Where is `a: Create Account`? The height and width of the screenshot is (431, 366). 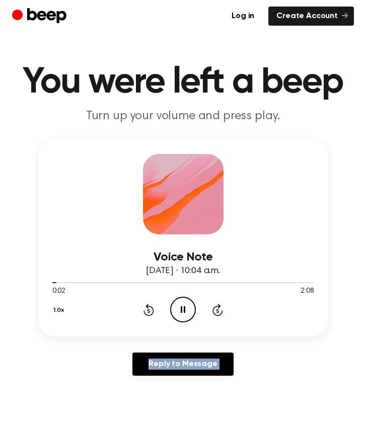 a: Create Account is located at coordinates (311, 16).